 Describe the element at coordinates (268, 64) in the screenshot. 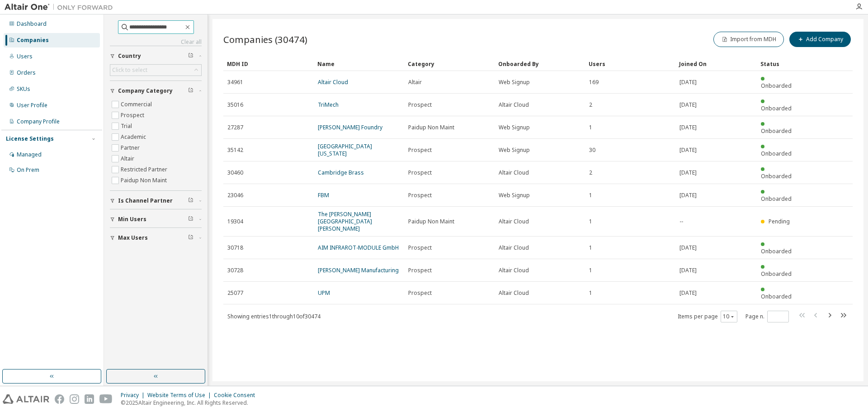

I see `div: MDH ID` at that location.